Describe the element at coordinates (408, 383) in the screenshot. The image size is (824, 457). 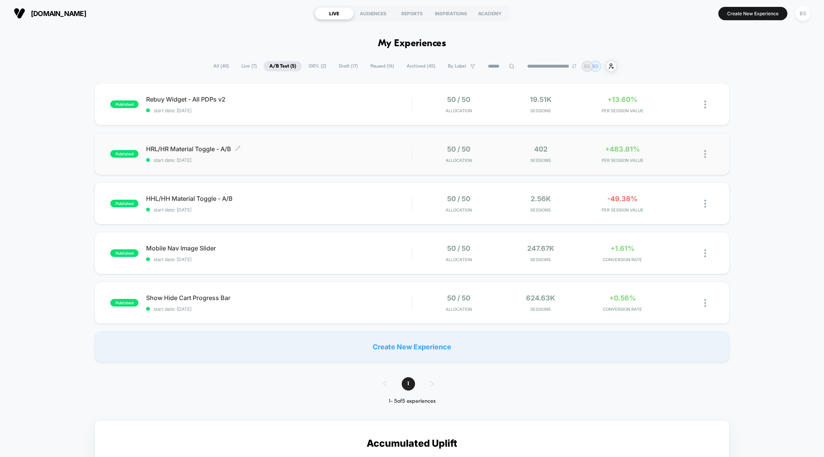
I see `span: 1` at that location.